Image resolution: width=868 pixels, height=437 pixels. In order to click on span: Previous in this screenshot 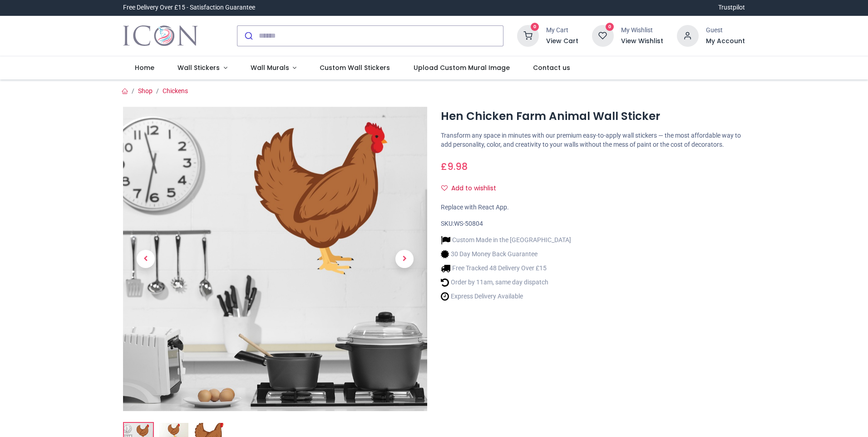, I will do `click(146, 259)`.